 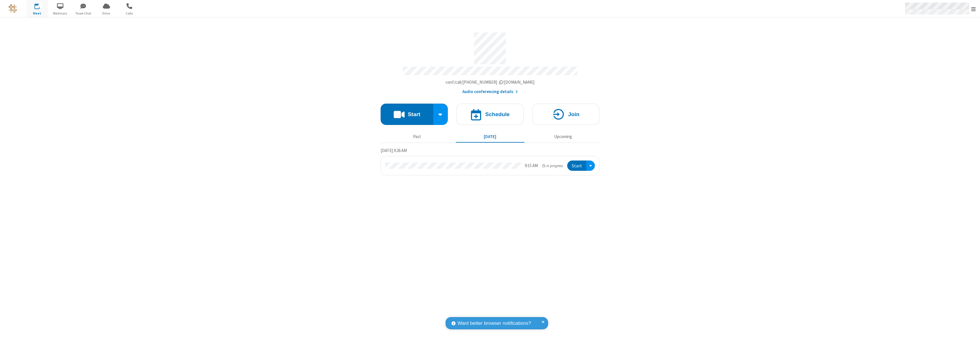 What do you see at coordinates (590, 165) in the screenshot?
I see `div: Open menu` at bounding box center [590, 165].